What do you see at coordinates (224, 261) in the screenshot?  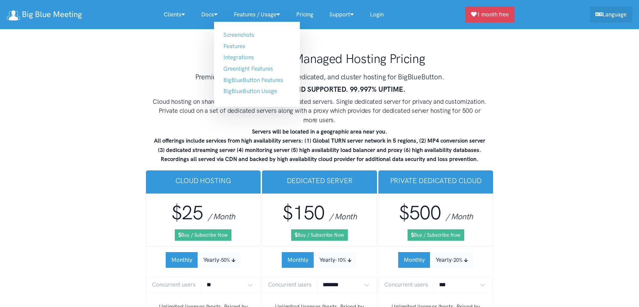 I see `small: -50%` at bounding box center [224, 261].